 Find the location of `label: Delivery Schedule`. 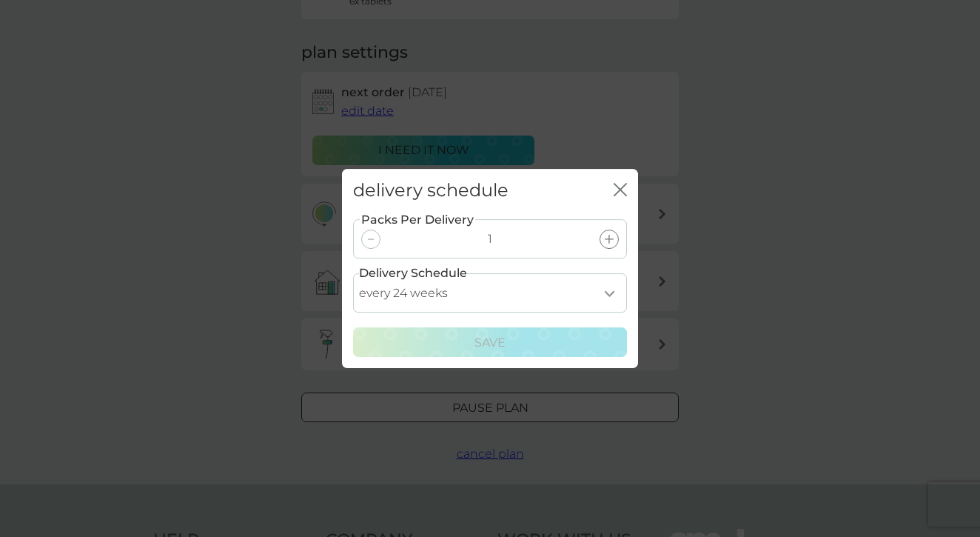

label: Delivery Schedule is located at coordinates (413, 273).